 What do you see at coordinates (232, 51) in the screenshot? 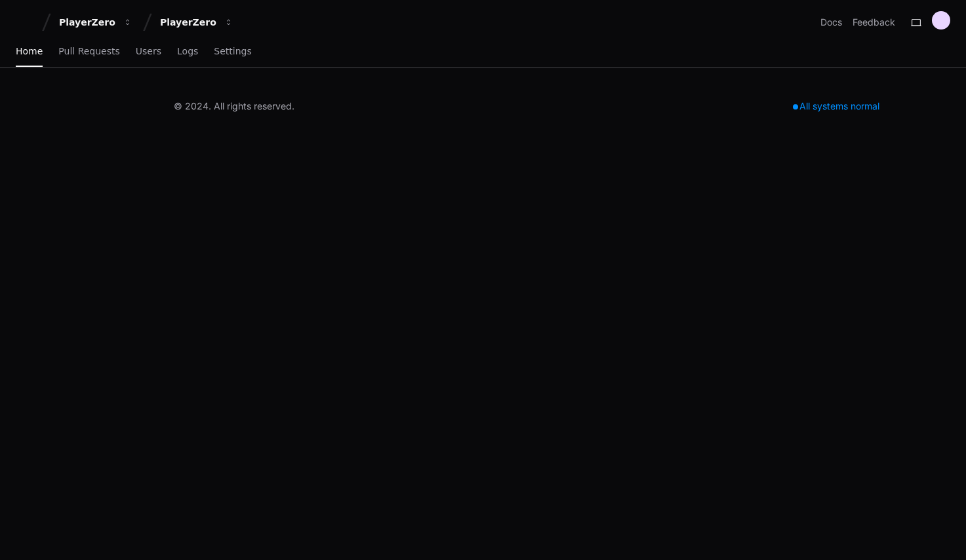
I see `span: Settings` at bounding box center [232, 51].